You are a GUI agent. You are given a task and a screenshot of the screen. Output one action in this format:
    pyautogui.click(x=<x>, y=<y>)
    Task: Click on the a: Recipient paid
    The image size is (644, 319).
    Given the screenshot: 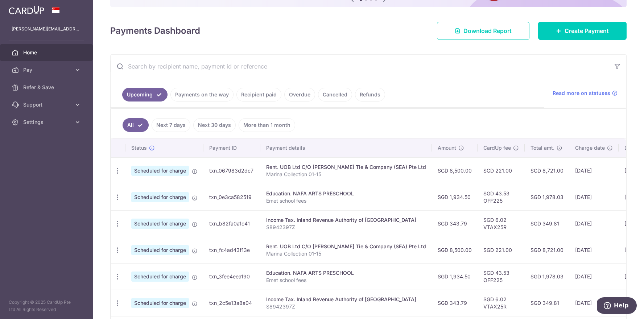 What is the action you would take?
    pyautogui.click(x=259, y=94)
    